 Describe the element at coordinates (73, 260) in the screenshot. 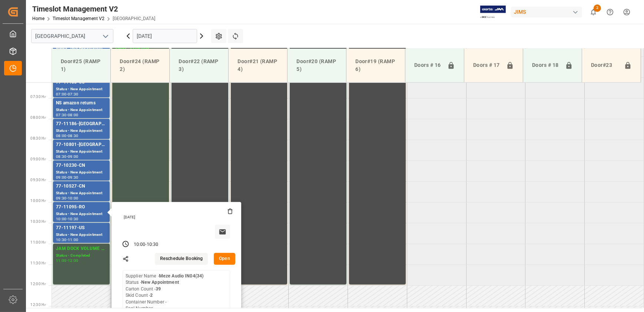

I see `div: 12:00` at that location.